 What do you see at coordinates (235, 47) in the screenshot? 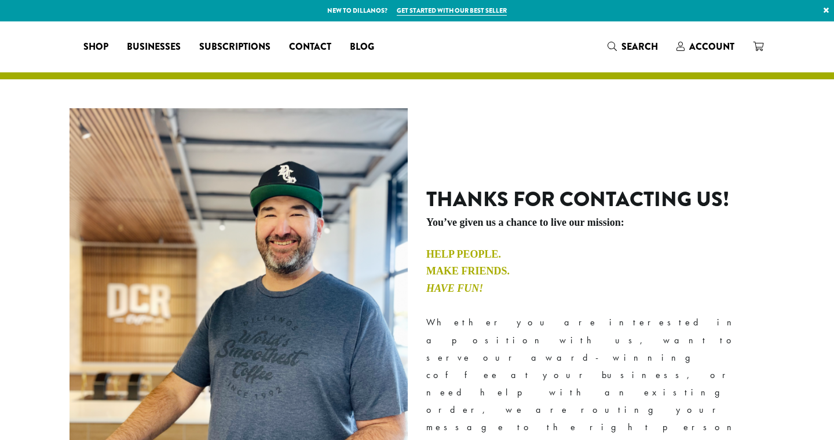
I see `span: Subscriptions` at bounding box center [235, 47].